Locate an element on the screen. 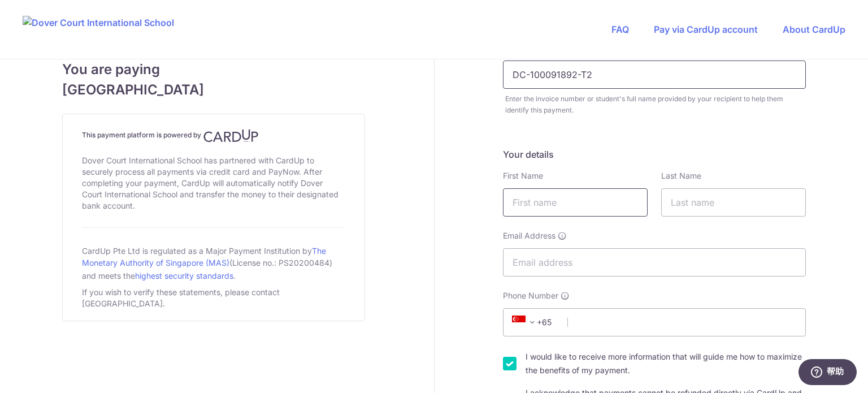 The image size is (868, 393). input: Last name is located at coordinates (734, 203).